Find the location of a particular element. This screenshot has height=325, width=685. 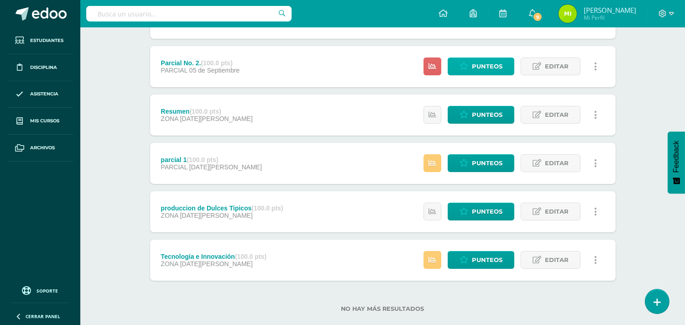

span: Cerrar panel is located at coordinates (43, 316).